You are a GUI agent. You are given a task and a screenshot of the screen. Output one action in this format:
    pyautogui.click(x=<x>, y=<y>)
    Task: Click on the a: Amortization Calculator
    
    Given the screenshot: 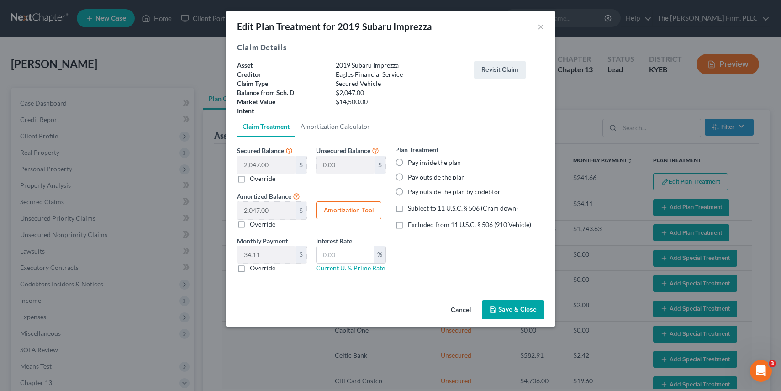 What is the action you would take?
    pyautogui.click(x=335, y=127)
    